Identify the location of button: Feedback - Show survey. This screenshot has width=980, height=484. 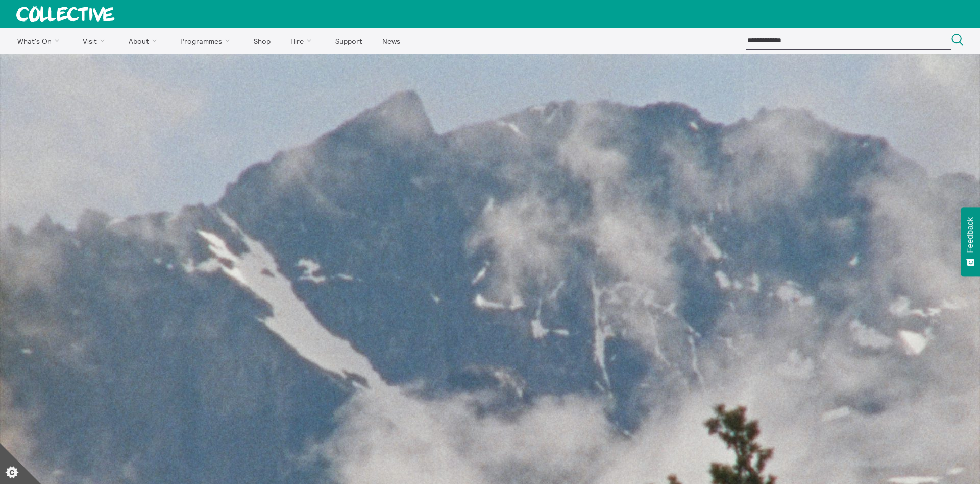
(970, 242).